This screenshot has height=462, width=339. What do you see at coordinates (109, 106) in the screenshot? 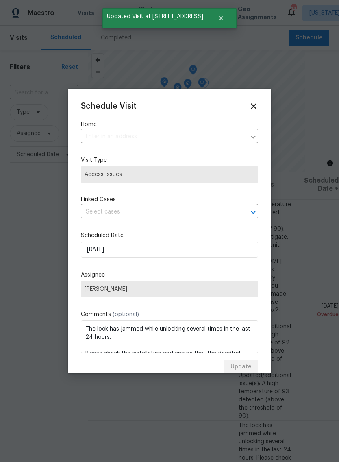
I see `span: Schedule Visit` at bounding box center [109, 106].